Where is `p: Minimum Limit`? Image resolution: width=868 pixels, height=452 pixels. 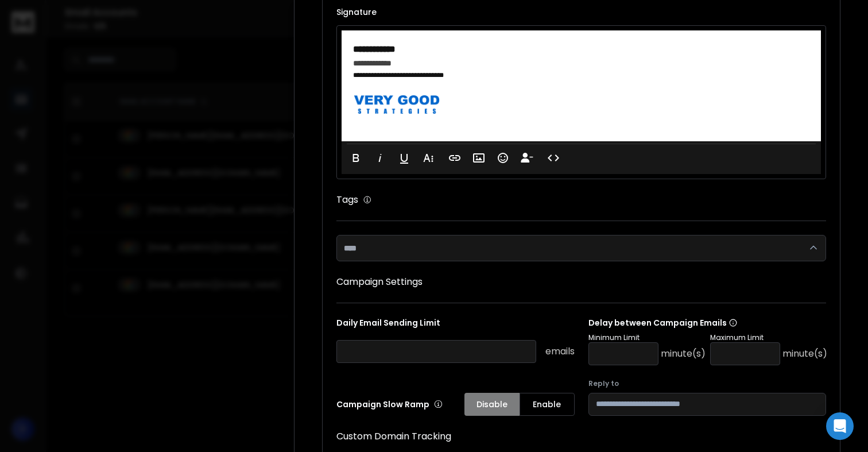 p: Minimum Limit is located at coordinates (646, 338).